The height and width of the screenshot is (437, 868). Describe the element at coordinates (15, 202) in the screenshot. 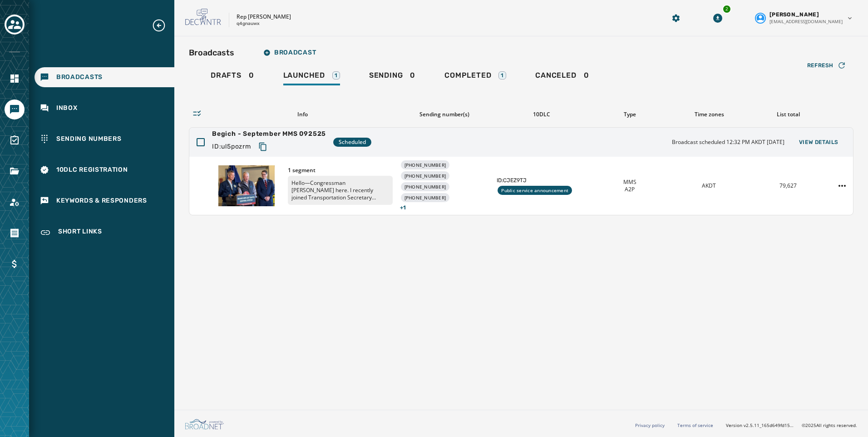

I see `a: Navigate to Account` at that location.